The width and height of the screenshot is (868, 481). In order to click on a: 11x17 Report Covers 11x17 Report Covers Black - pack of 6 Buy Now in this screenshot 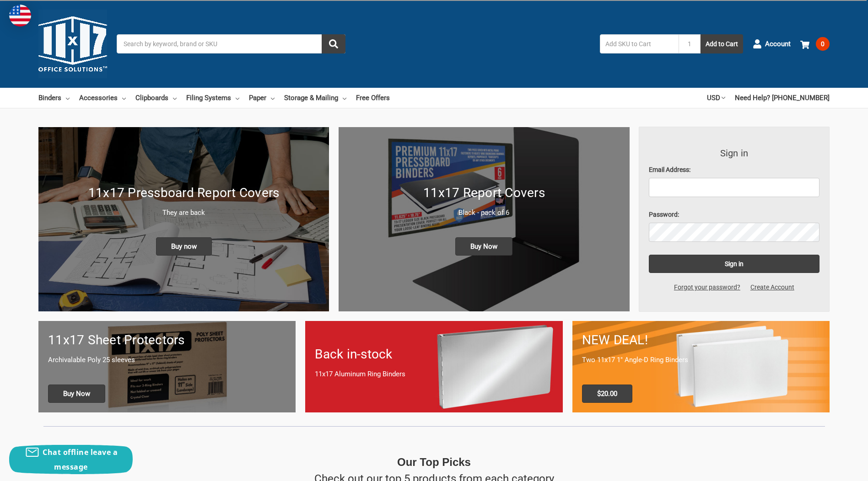, I will do `click(484, 219)`.